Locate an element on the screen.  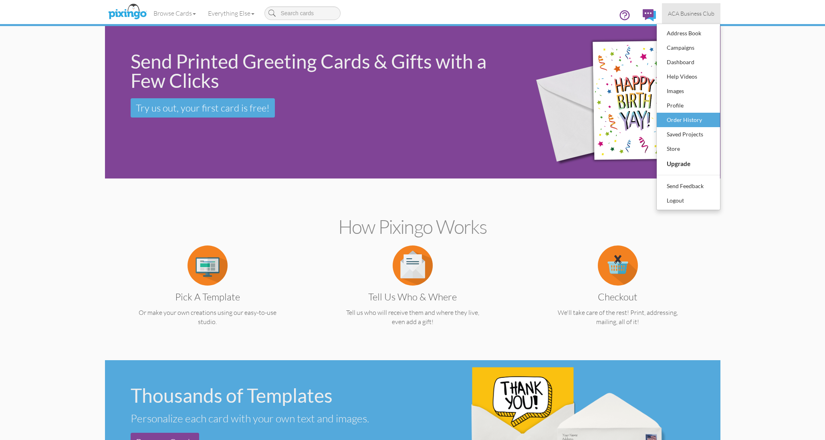
p: Tell us who will receive them and where they live, even add a gift! is located at coordinates (413, 317).